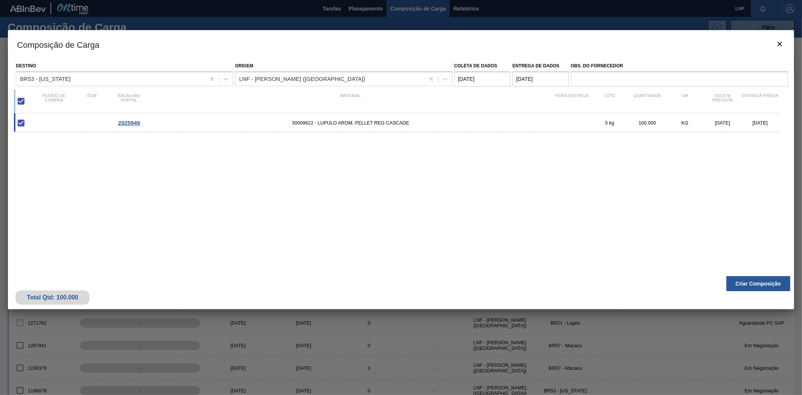 The width and height of the screenshot is (802, 395). Describe the element at coordinates (476, 66) in the screenshot. I see `font: Coleta de dados` at that location.